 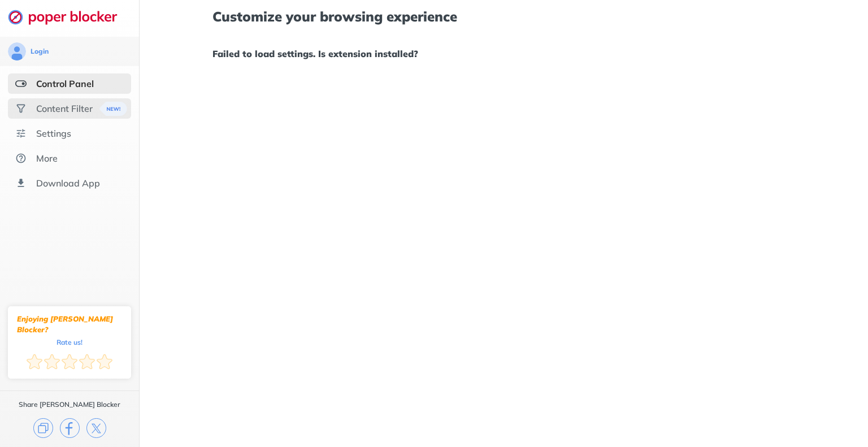 I want to click on img: x.svg, so click(x=96, y=428).